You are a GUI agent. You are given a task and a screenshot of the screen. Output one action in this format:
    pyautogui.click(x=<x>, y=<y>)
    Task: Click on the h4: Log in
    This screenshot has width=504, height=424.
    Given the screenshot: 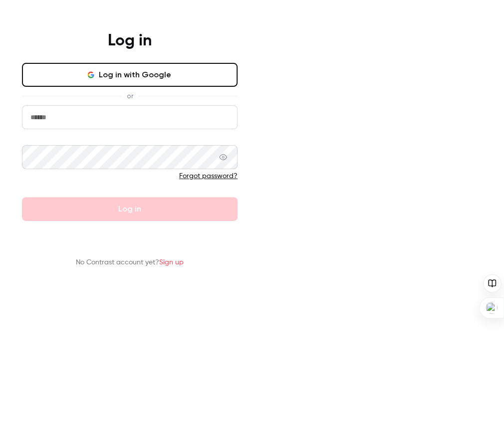 What is the action you would take?
    pyautogui.click(x=130, y=41)
    